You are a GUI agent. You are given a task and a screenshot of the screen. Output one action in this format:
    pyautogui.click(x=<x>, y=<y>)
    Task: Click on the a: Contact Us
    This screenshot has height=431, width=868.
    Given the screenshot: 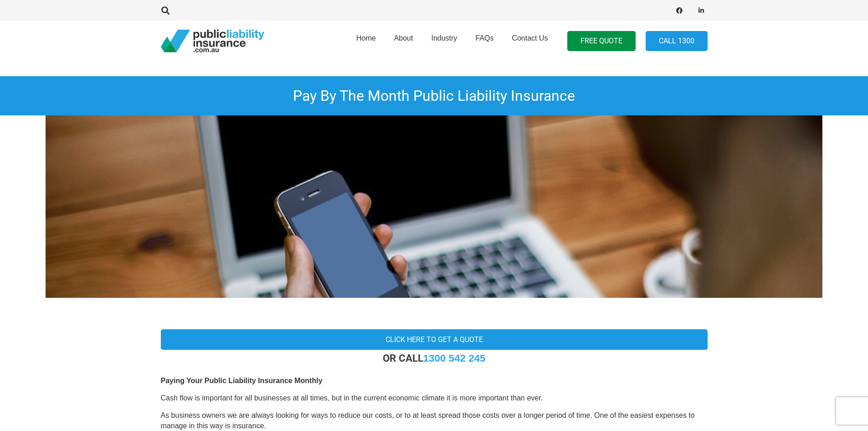 What is the action you would take?
    pyautogui.click(x=529, y=41)
    